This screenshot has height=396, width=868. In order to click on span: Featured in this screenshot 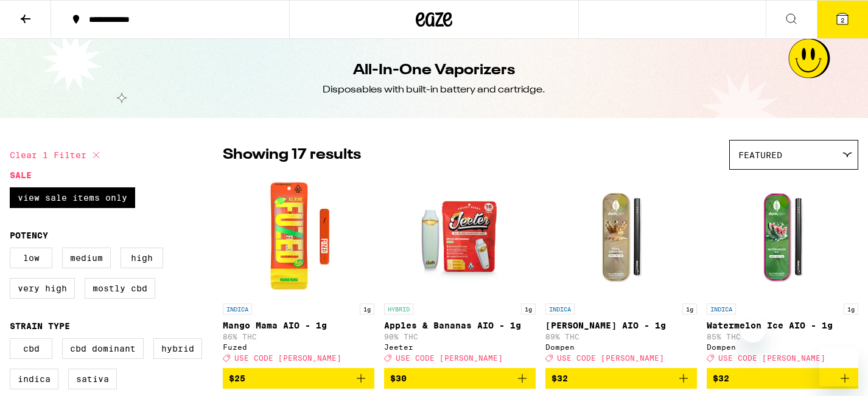, I will do `click(761, 155)`.